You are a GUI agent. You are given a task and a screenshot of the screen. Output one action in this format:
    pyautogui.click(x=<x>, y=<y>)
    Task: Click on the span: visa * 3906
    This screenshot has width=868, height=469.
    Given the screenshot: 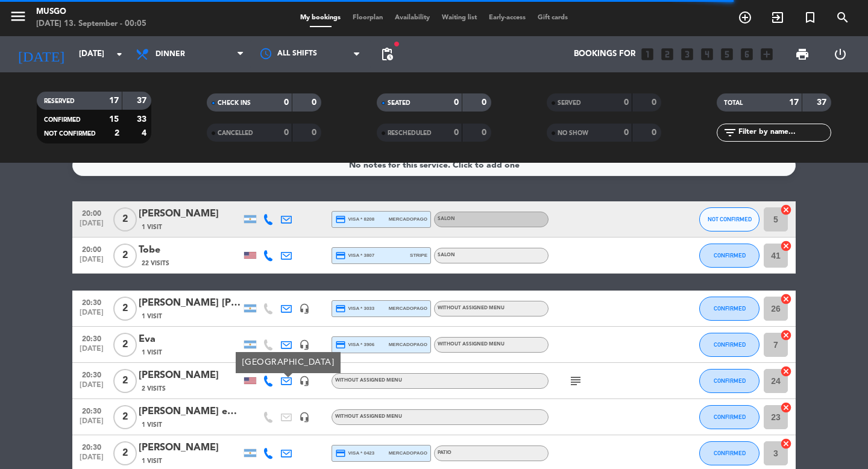 What is the action you would take?
    pyautogui.click(x=355, y=345)
    